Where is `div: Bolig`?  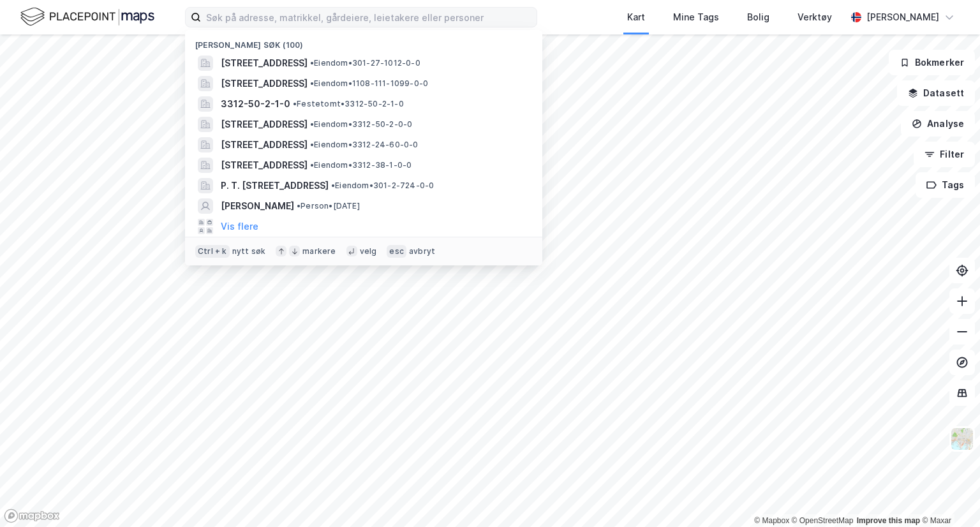
div: Bolig is located at coordinates (758, 18).